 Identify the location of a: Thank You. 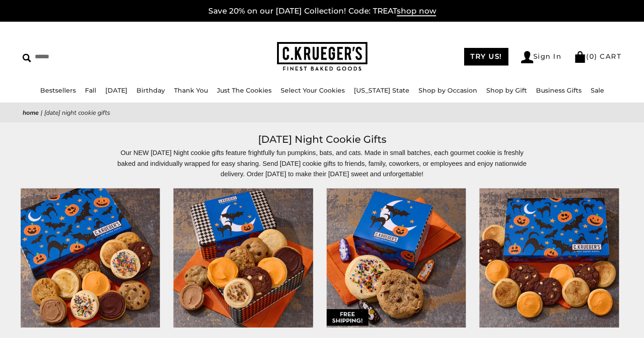
(191, 90).